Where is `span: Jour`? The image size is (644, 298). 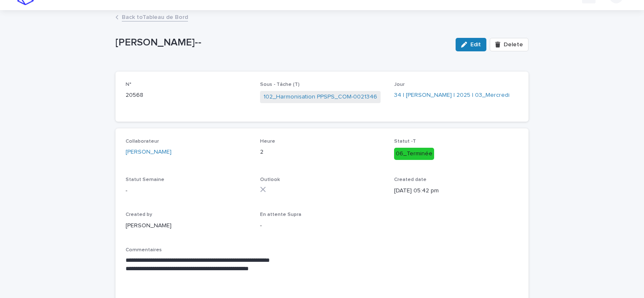 span: Jour is located at coordinates (399, 84).